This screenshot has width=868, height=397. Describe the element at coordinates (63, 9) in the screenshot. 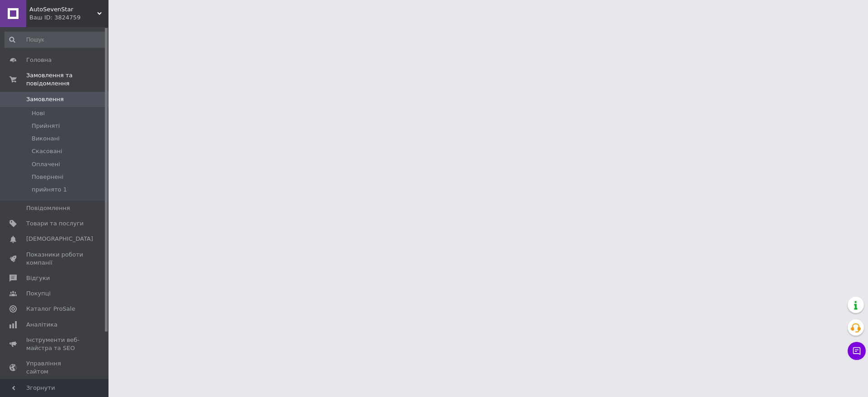

I see `span: AutoSevenStar` at that location.